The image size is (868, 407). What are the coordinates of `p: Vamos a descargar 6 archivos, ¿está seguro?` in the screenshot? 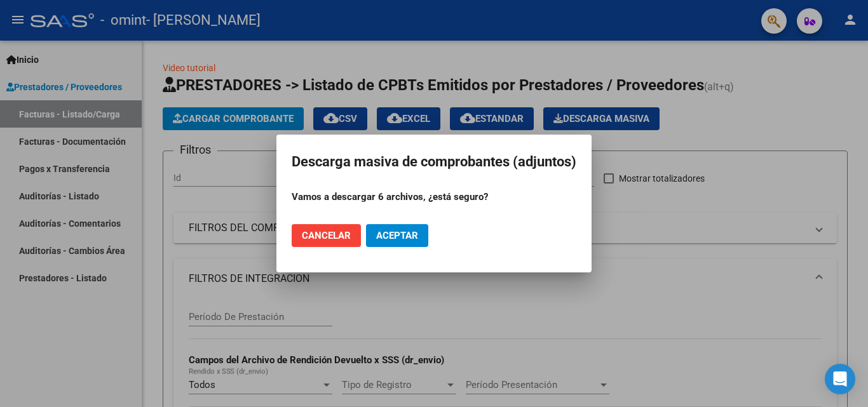 It's located at (434, 197).